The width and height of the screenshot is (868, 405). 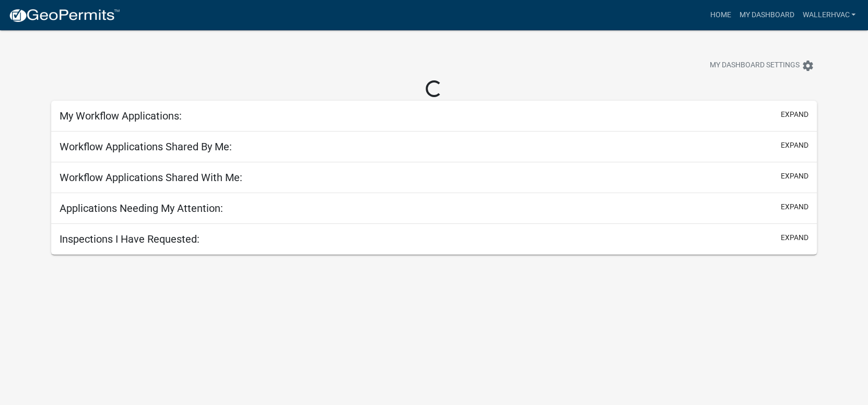 I want to click on h5: Workflow Applications Shared With Me:, so click(x=151, y=178).